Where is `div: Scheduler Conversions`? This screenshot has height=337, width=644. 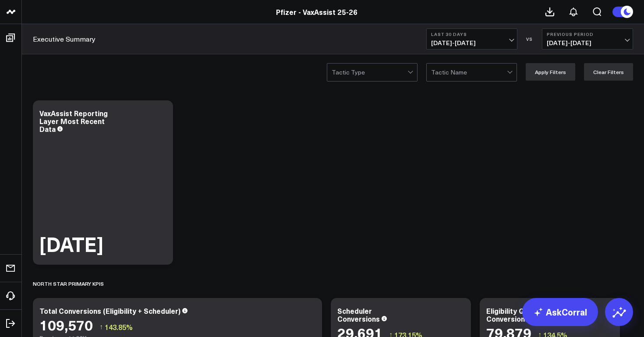
div: Scheduler Conversions is located at coordinates (358, 315).